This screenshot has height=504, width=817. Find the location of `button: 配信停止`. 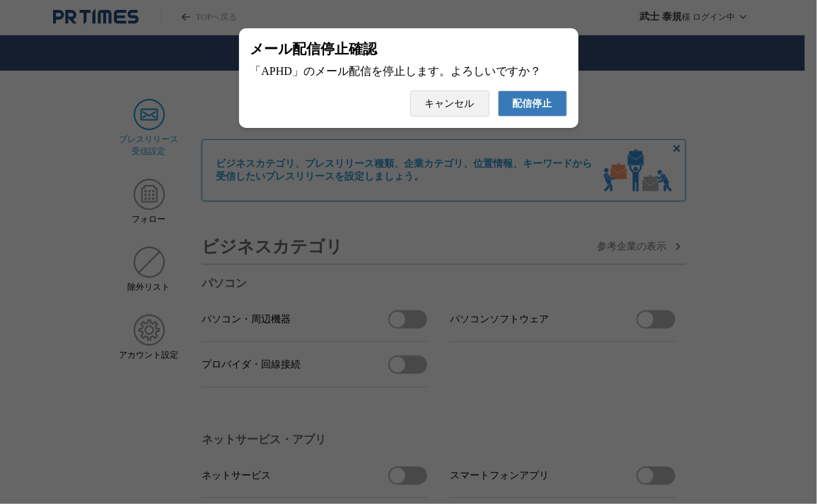

button: 配信停止 is located at coordinates (533, 103).